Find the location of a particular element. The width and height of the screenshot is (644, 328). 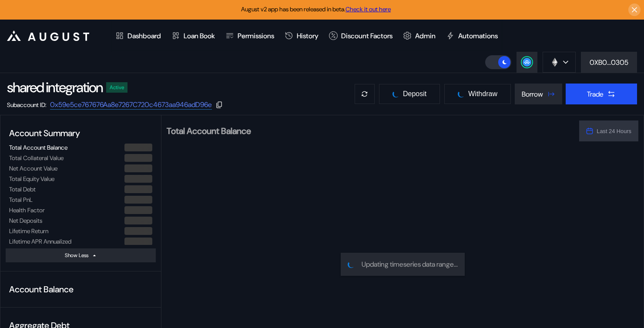

div: Show Less is located at coordinates (76, 255).